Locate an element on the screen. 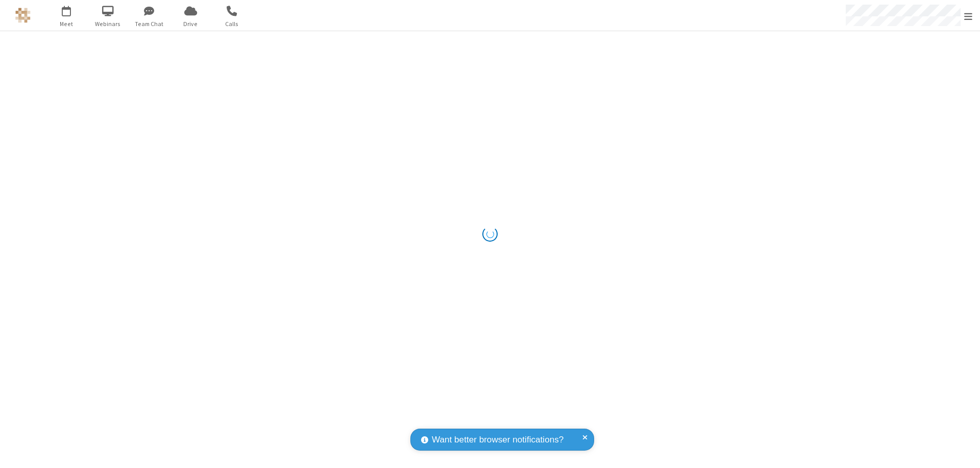  span: Webinars is located at coordinates (108, 24).